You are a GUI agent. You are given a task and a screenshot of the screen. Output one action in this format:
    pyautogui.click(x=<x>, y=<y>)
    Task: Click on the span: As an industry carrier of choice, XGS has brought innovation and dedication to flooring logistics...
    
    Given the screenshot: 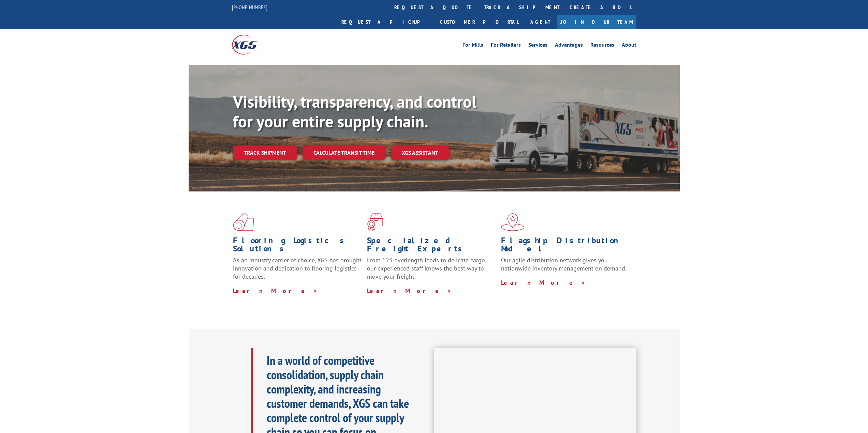 What is the action you would take?
    pyautogui.click(x=297, y=268)
    